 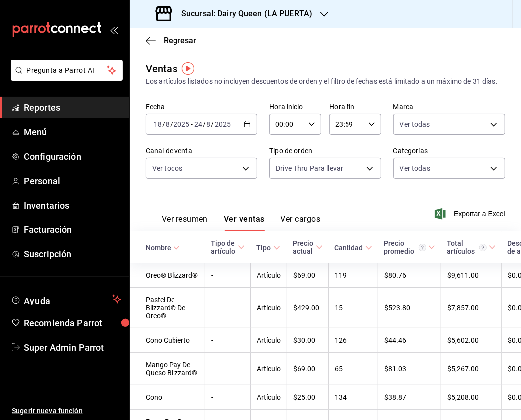 What do you see at coordinates (168, 398) in the screenshot?
I see `td: Cono` at bounding box center [168, 398].